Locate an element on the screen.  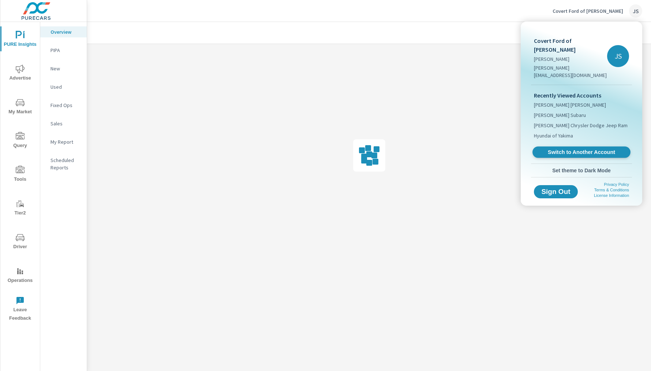
span: Sign Out is located at coordinates (556, 191).